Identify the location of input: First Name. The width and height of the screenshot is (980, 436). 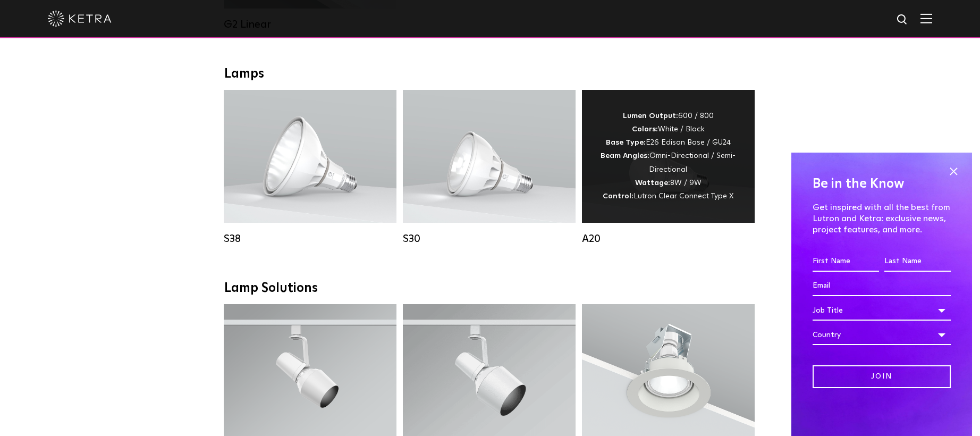
(846, 262).